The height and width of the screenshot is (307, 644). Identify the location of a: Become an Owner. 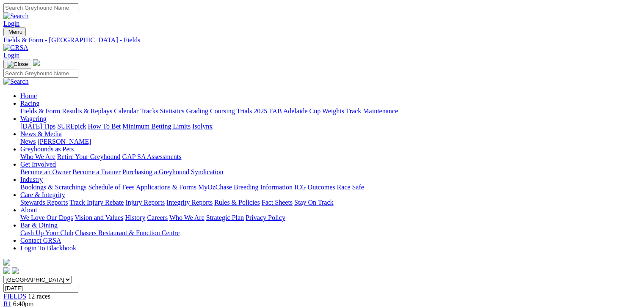
(45, 172).